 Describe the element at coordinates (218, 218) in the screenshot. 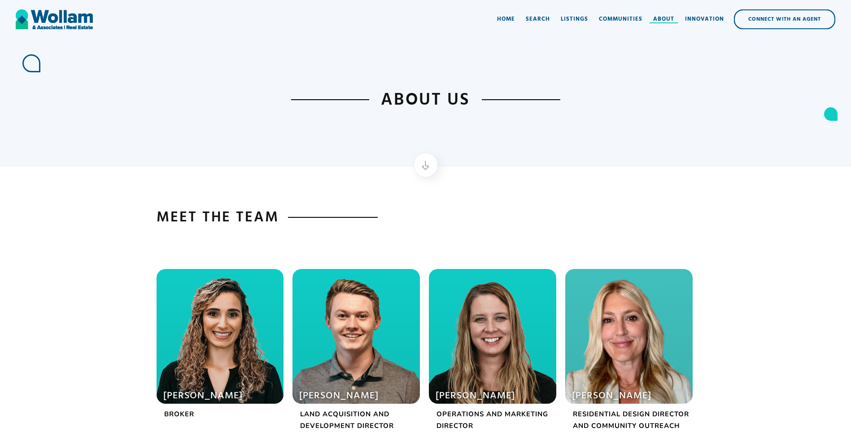

I see `h1: Meet the team` at that location.